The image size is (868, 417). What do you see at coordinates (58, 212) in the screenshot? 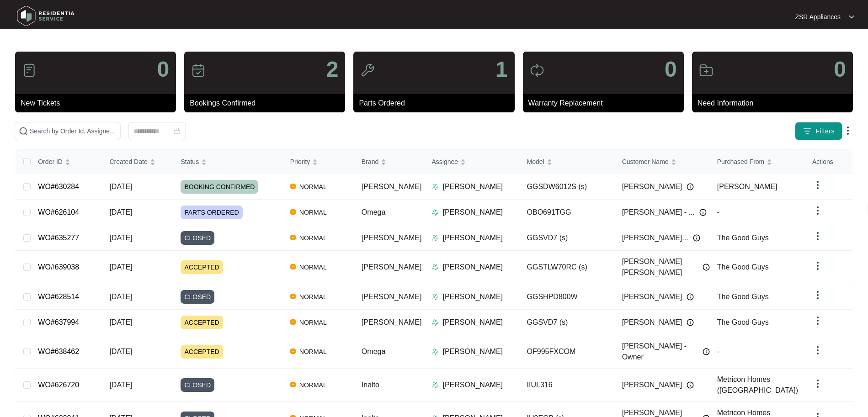
I see `a: WO#626104` at bounding box center [58, 212].